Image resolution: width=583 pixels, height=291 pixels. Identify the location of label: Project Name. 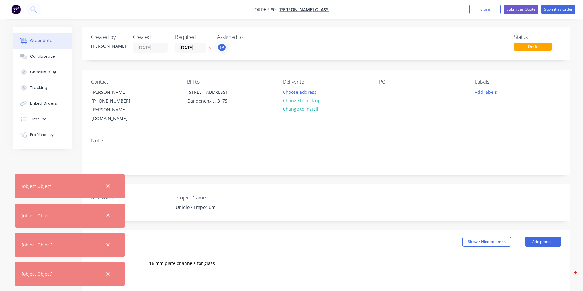
(215, 197).